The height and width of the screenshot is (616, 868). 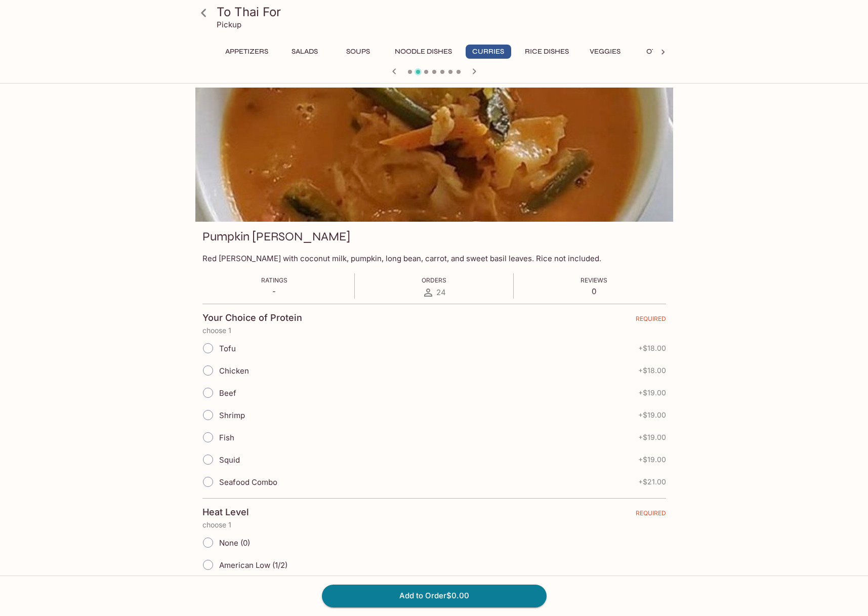 What do you see at coordinates (434, 280) in the screenshot?
I see `span: Orders` at bounding box center [434, 280].